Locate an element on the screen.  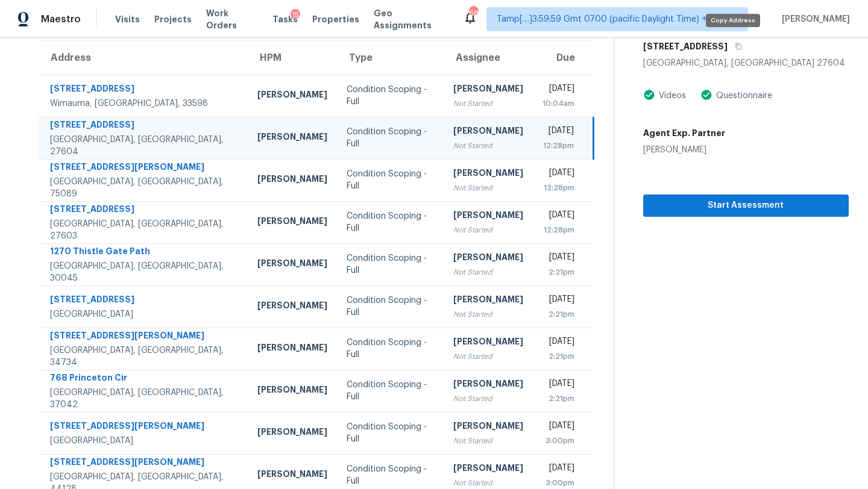
div: 768 Princeton Cir is located at coordinates (145, 379).